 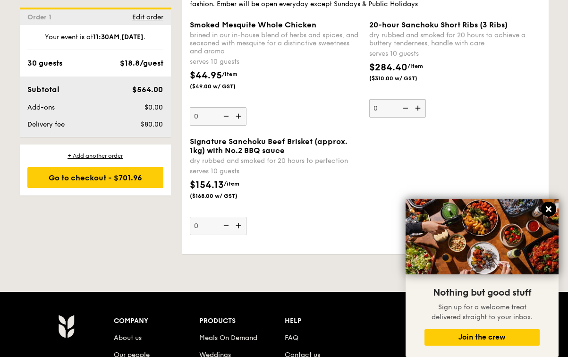 What do you see at coordinates (482, 312) in the screenshot?
I see `span: Sign up for a welcome treat delivered straight to your inbox.` at bounding box center [482, 312].